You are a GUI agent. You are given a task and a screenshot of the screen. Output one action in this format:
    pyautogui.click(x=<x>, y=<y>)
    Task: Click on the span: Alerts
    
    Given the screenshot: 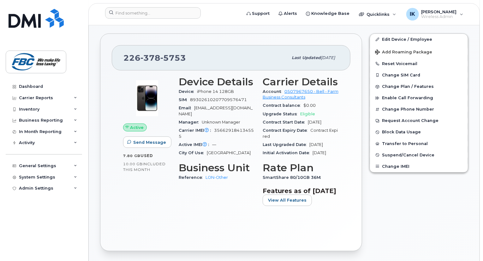 What is the action you would take?
    pyautogui.click(x=291, y=14)
    